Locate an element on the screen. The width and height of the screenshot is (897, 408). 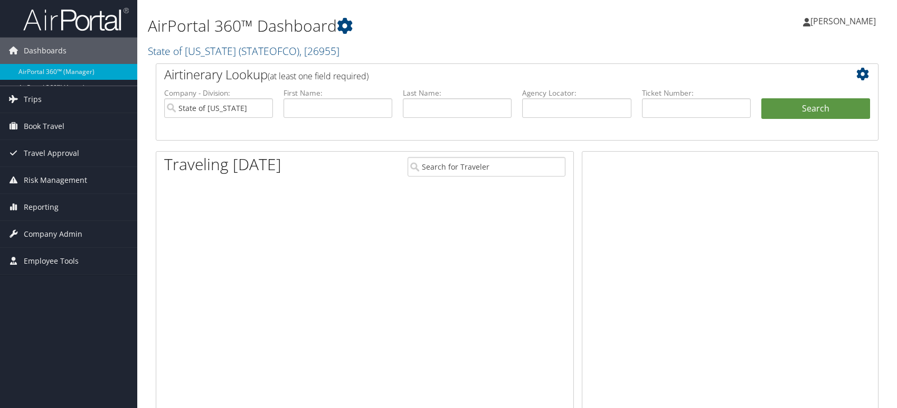
span: (at least one field required) is located at coordinates (318, 76).